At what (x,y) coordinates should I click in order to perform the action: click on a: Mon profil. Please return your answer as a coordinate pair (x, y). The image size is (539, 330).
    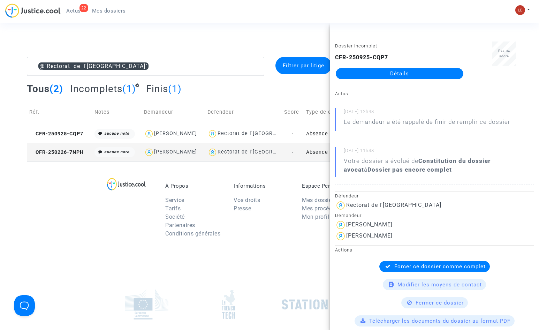
    Looking at the image, I should click on (316, 217).